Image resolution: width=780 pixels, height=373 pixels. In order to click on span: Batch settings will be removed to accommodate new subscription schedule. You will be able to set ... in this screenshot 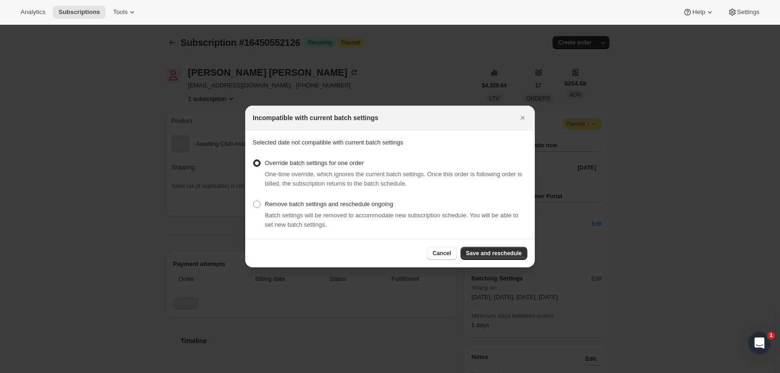, I will do `click(391, 220)`.